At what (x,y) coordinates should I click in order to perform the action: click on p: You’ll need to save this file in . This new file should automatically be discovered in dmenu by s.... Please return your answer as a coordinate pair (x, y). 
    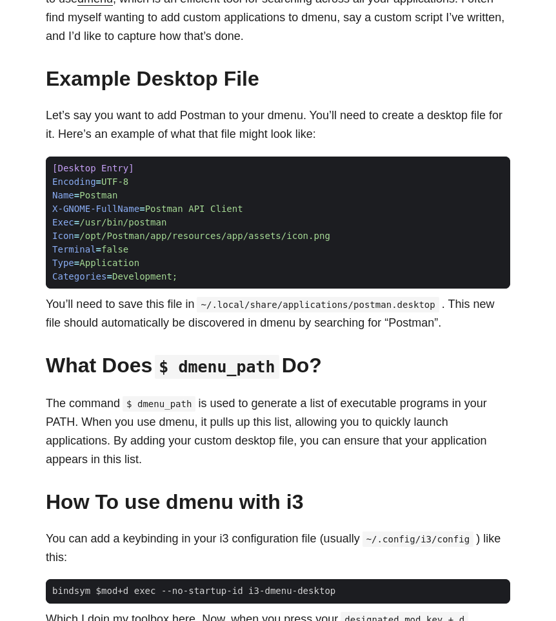
    Looking at the image, I should click on (278, 314).